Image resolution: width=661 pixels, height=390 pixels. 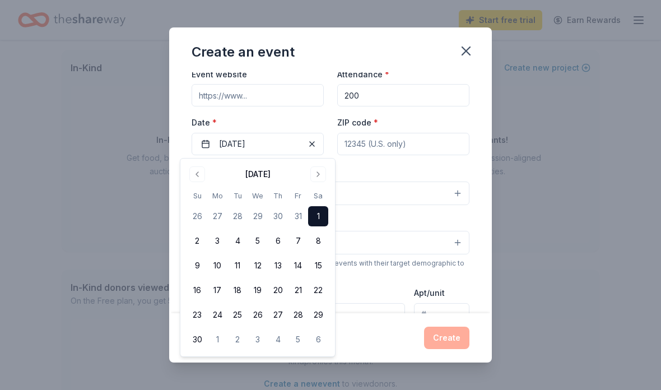 I want to click on button: Go to next month, so click(x=318, y=174).